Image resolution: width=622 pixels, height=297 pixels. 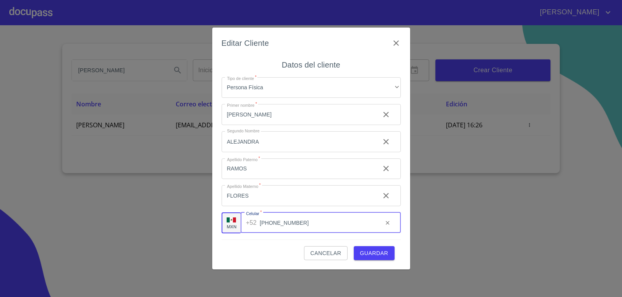 What do you see at coordinates (325, 253) in the screenshot?
I see `span: Cancelar` at bounding box center [325, 253].